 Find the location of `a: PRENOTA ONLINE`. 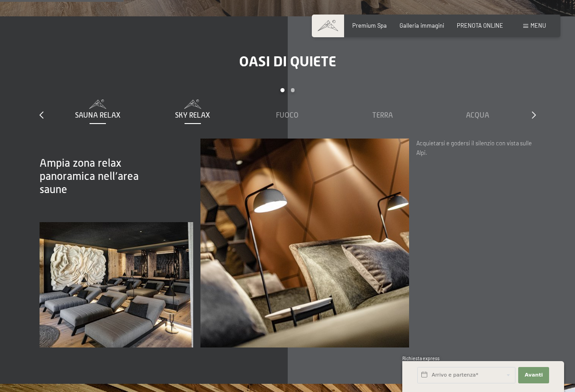

a: PRENOTA ONLINE is located at coordinates (480, 26).